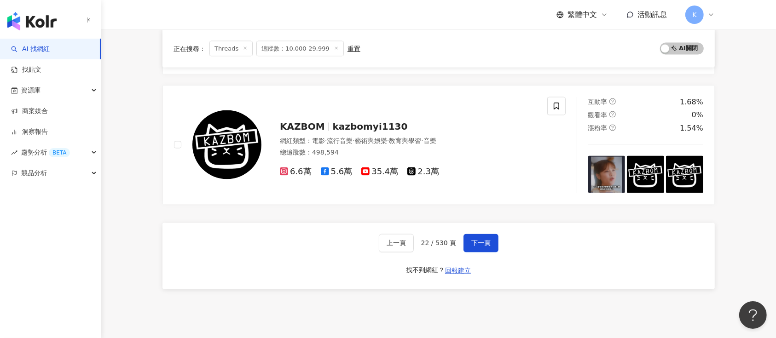 Image resolution: width=776 pixels, height=338 pixels. I want to click on span: 趨勢分析, so click(46, 152).